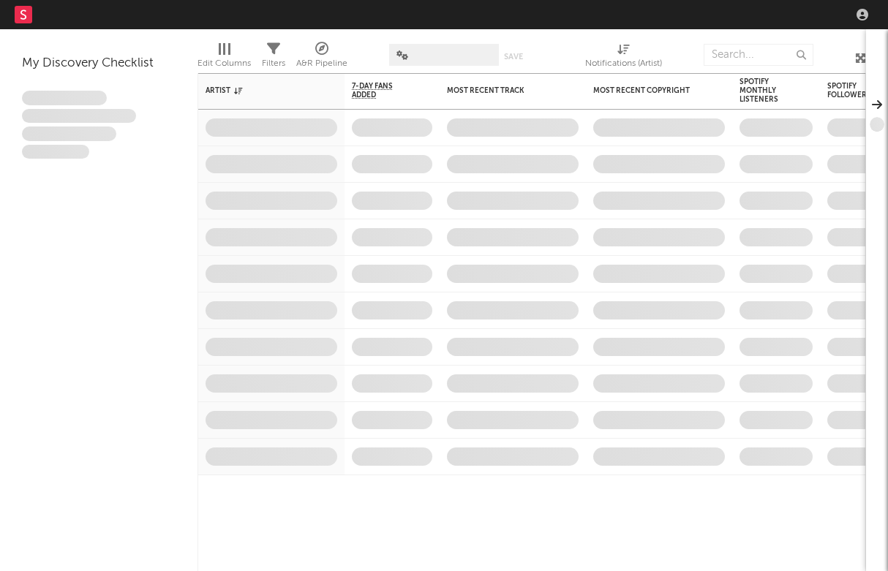 This screenshot has width=888, height=571. I want to click on span: Aliquam viverra, so click(56, 152).